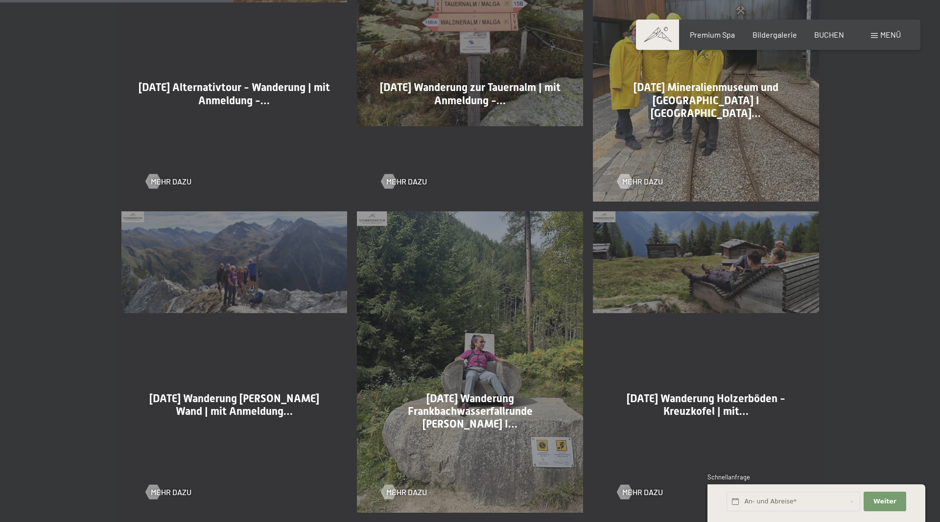  Describe the element at coordinates (728, 477) in the screenshot. I see `span: Schnellanfrage` at that location.